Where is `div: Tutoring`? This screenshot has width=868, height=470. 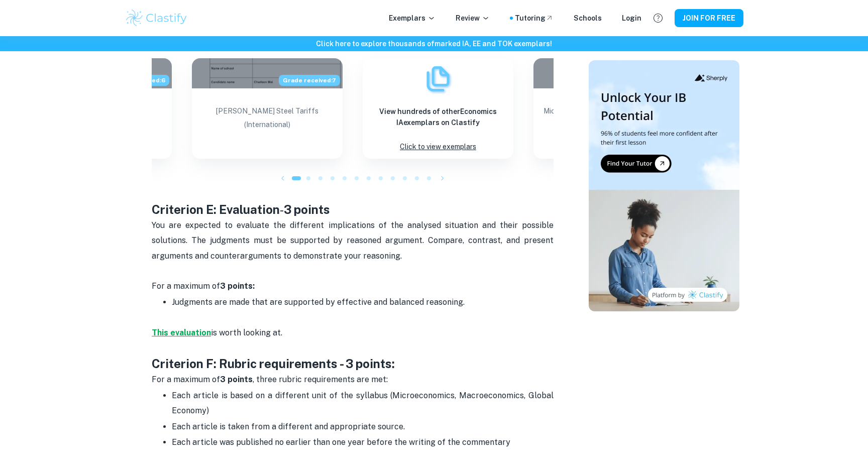 div: Tutoring is located at coordinates (534, 18).